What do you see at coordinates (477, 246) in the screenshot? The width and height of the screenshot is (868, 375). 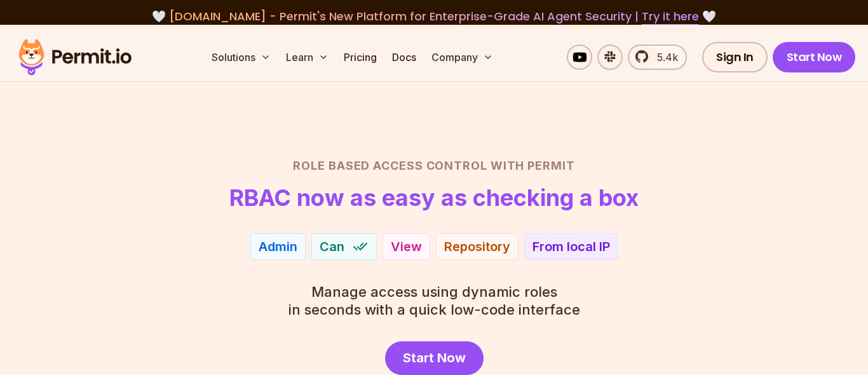 I see `div: Repository` at bounding box center [477, 246].